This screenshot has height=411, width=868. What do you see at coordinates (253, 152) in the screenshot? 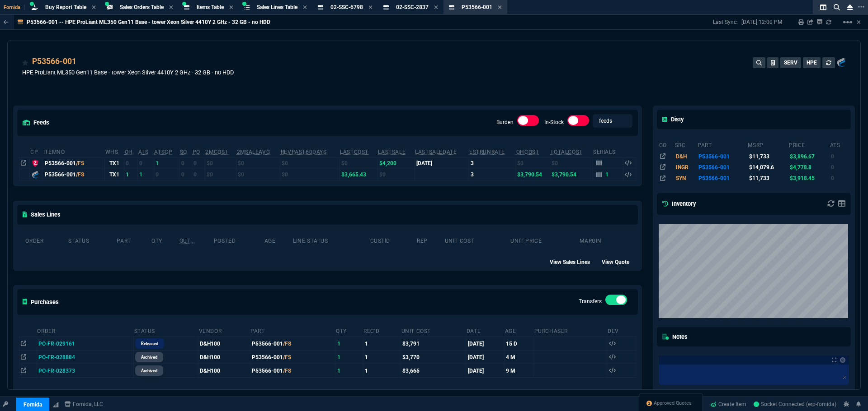
I see `abbr: Avg Sale from SO invoices for 2 months` at bounding box center [253, 152].